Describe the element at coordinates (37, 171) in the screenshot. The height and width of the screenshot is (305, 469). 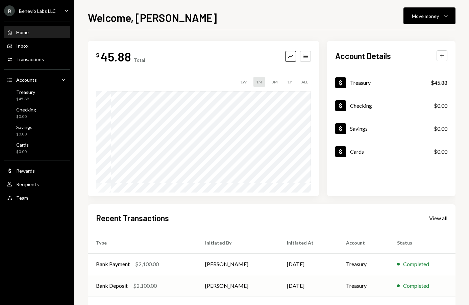
I see `a: Rewards` at that location.